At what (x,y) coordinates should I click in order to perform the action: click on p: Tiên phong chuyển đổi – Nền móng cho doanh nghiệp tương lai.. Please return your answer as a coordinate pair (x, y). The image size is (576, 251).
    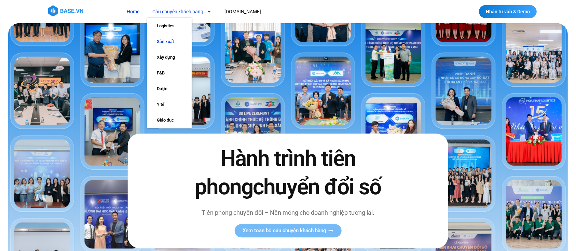
    Looking at the image, I should click on (288, 213).